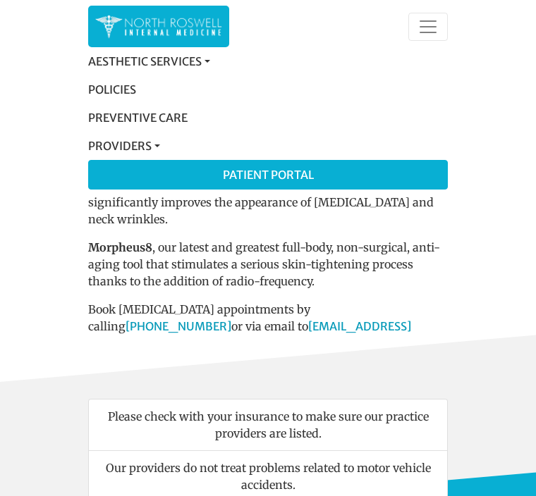 The width and height of the screenshot is (536, 496). I want to click on a: Aesthetic Services, so click(268, 61).